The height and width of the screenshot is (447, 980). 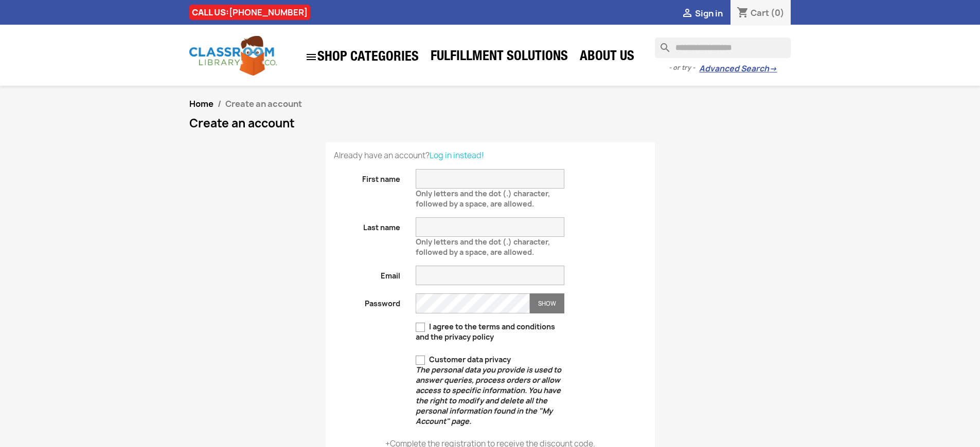 I want to click on p: Already have an account?, so click(x=490, y=156).